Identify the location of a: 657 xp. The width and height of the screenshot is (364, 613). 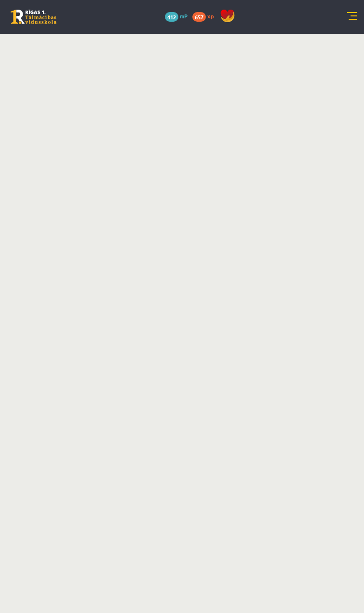
(205, 16).